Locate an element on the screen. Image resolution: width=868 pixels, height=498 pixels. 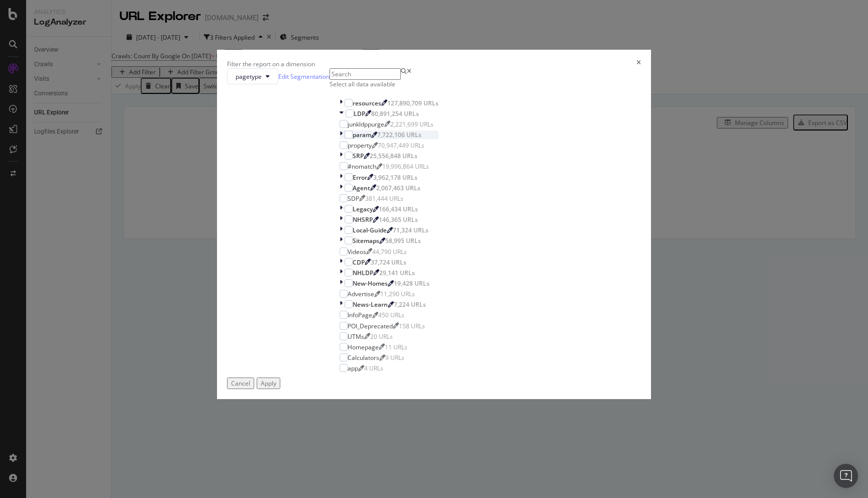
div: 70,947,449 URLs is located at coordinates (401, 145).